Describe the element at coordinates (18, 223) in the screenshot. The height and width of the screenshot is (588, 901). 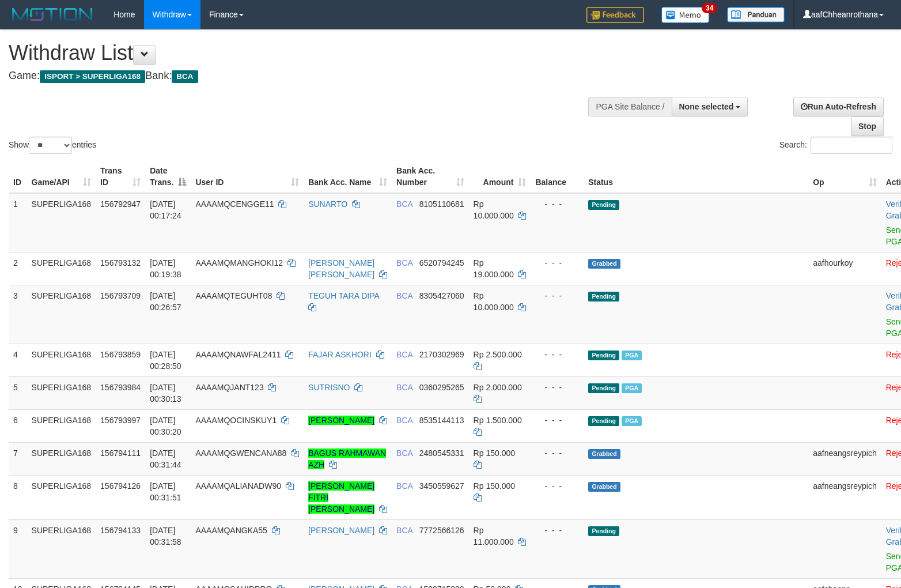
I see `td: 1` at that location.